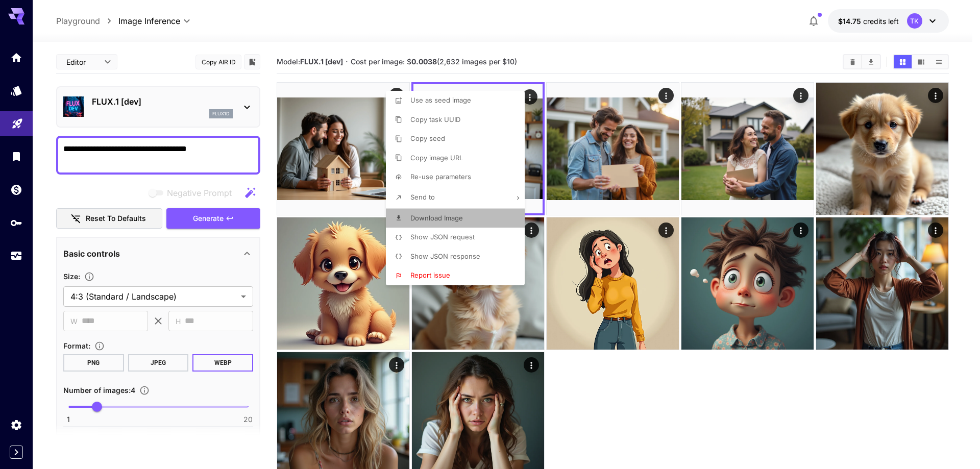  Describe the element at coordinates (445, 256) in the screenshot. I see `span: Show JSON response` at that location.